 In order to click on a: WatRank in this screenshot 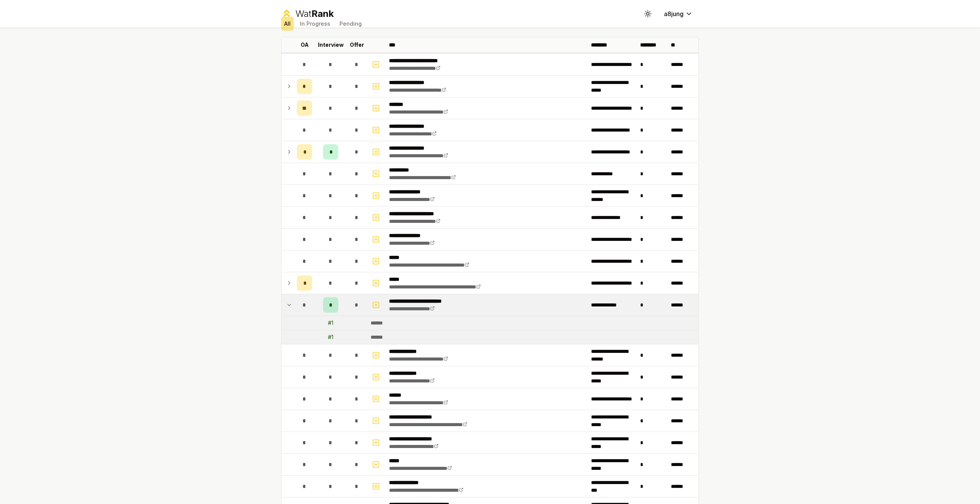, I will do `click(307, 14)`.